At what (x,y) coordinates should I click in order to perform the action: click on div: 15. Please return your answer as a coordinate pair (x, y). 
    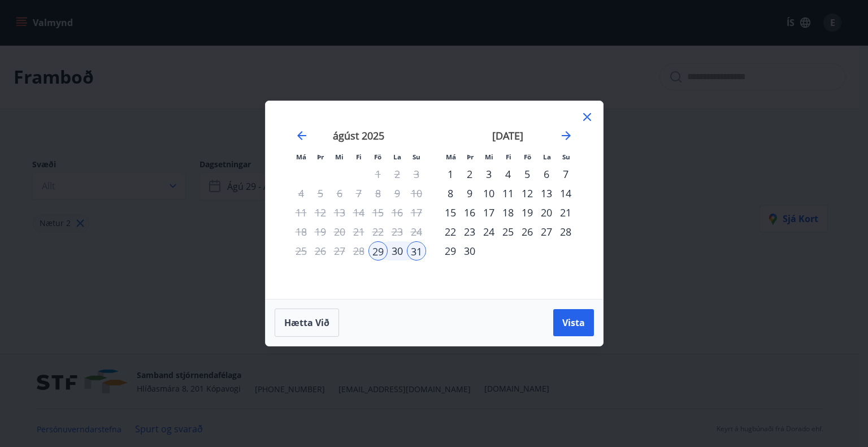
    Looking at the image, I should click on (450, 212).